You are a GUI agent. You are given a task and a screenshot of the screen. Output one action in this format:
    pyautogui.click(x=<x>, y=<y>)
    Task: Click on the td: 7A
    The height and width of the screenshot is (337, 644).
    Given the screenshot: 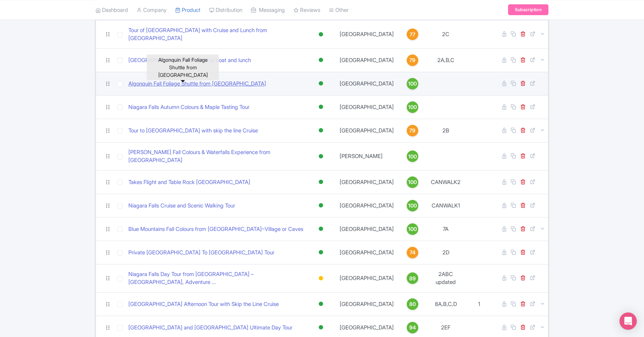 What is the action you would take?
    pyautogui.click(x=446, y=229)
    